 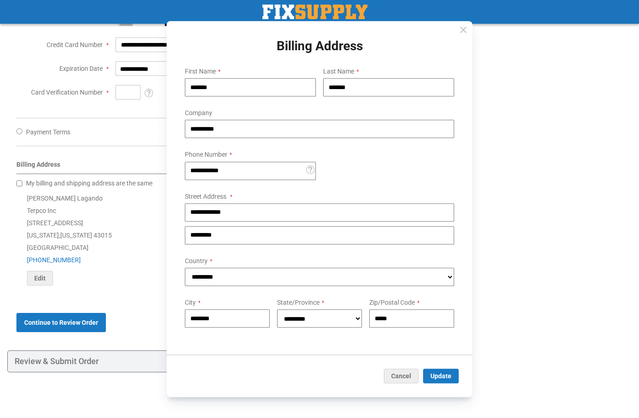 I want to click on span: Card Verification Number, so click(x=67, y=92).